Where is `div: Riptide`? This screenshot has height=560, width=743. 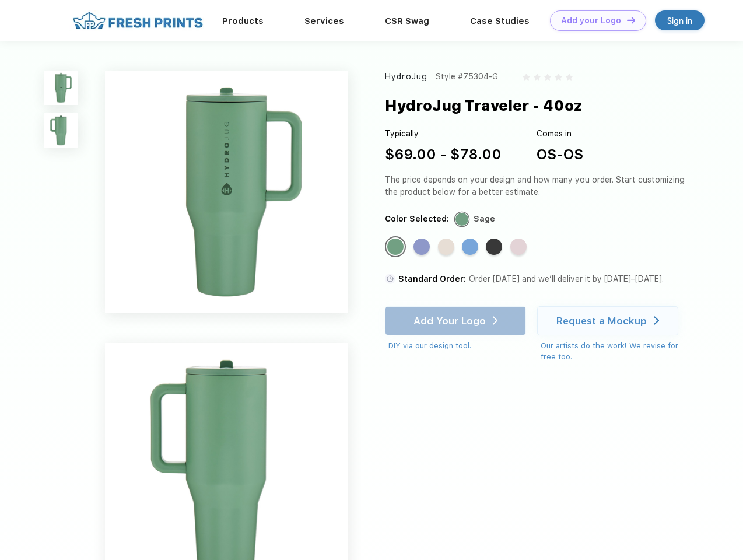 div: Riptide is located at coordinates (470, 247).